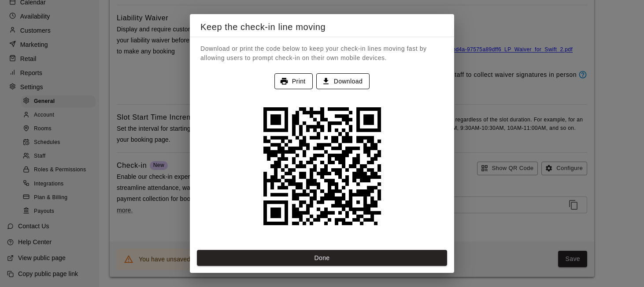 The width and height of the screenshot is (644, 287). I want to click on button: Print, so click(293, 81).